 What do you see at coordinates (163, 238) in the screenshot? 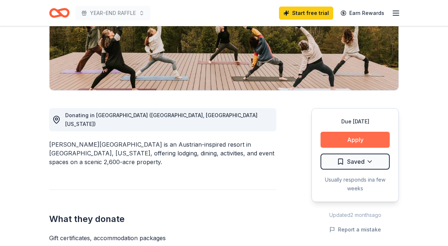
I see `div: Gift certificates, accommodation packages` at bounding box center [163, 238].